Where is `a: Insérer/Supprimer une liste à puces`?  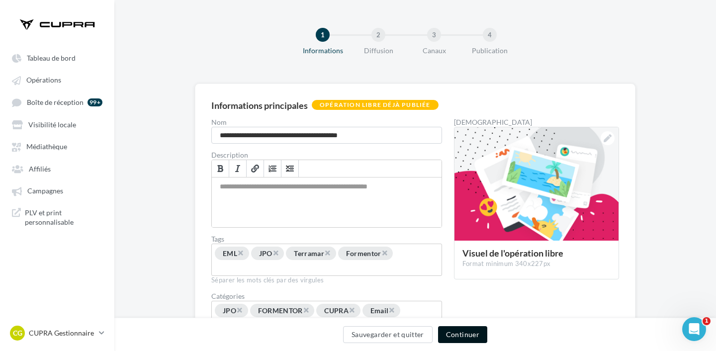
a: Insérer/Supprimer une liste à puces is located at coordinates (290, 169).